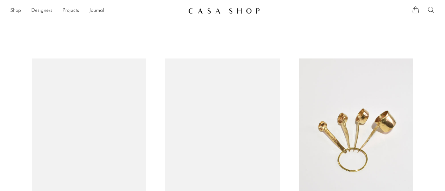 The image size is (445, 191). I want to click on nav: Desktop navigation, so click(96, 11).